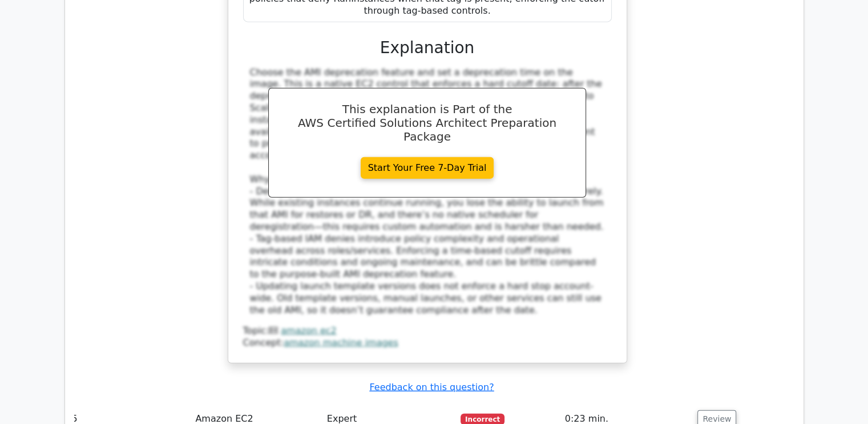  Describe the element at coordinates (308, 330) in the screenshot. I see `a: amazon ec2` at that location.